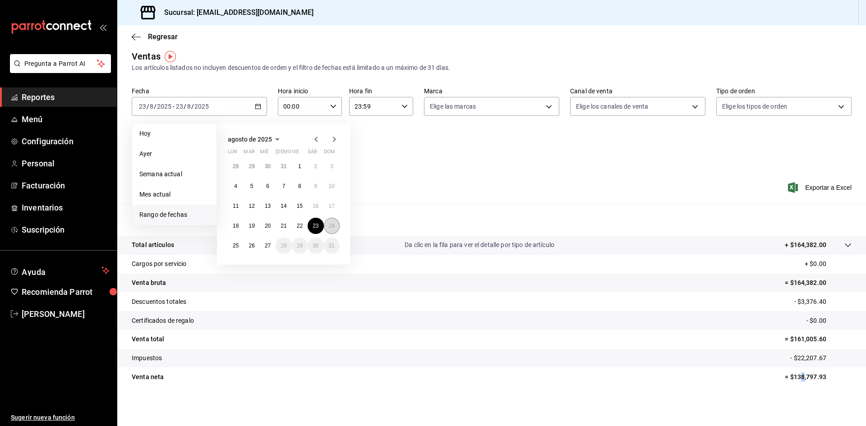 The height and width of the screenshot is (426, 866). What do you see at coordinates (235, 246) in the screenshot?
I see `abbr: 25 de agosto de 2025` at bounding box center [235, 246].